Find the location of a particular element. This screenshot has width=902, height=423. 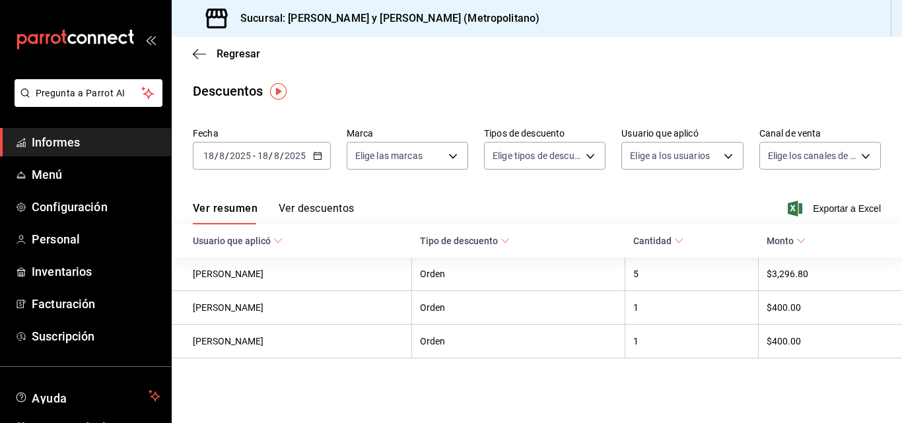

span: Cantidad is located at coordinates (658, 240).